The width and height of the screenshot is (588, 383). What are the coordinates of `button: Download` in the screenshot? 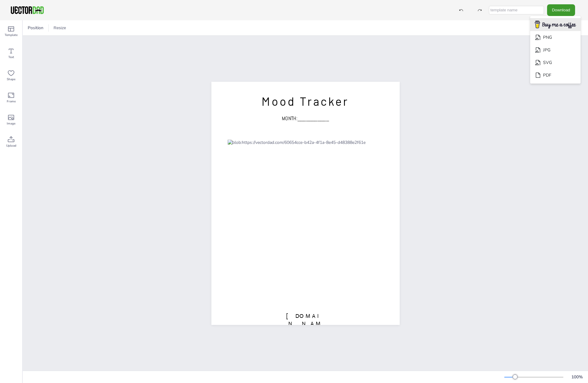 It's located at (561, 10).